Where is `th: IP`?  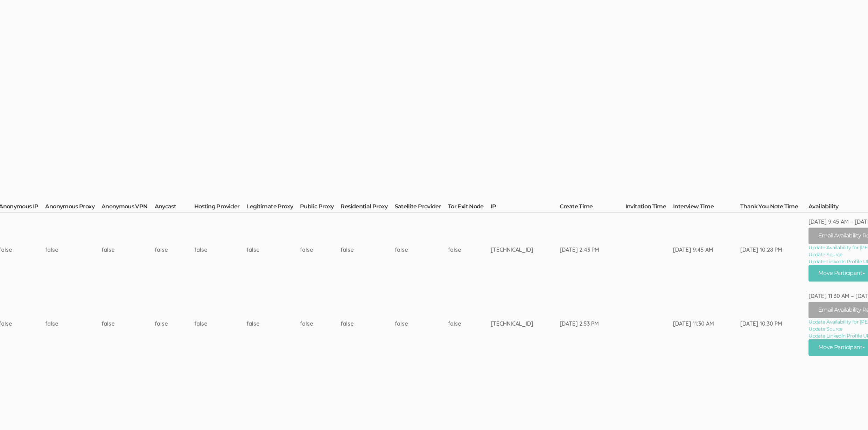
th: IP is located at coordinates (525, 207).